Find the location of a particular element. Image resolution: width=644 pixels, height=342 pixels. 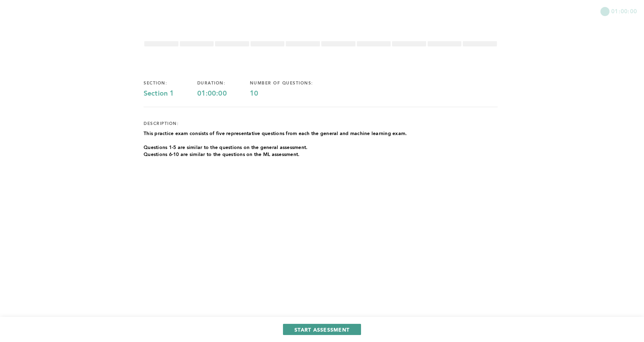

span: 01:00:00 is located at coordinates (625, 11).